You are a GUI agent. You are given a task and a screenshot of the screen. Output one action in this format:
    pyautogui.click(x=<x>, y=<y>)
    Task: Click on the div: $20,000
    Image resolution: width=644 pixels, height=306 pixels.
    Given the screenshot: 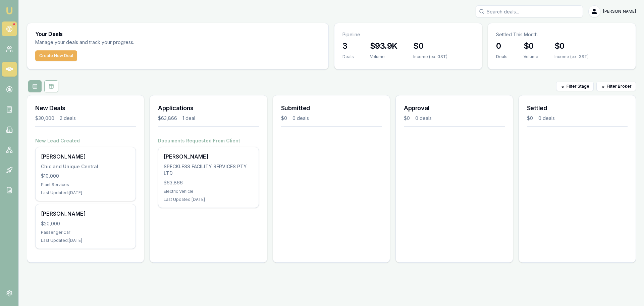 What is the action you would take?
    pyautogui.click(x=86, y=224)
    